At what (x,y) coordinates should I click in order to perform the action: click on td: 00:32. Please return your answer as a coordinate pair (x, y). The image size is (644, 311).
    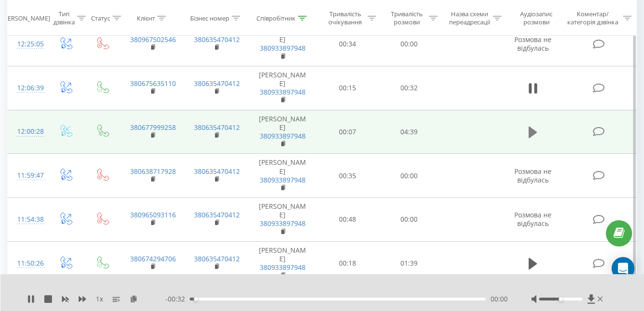
    Looking at the image, I should click on (409, 88).